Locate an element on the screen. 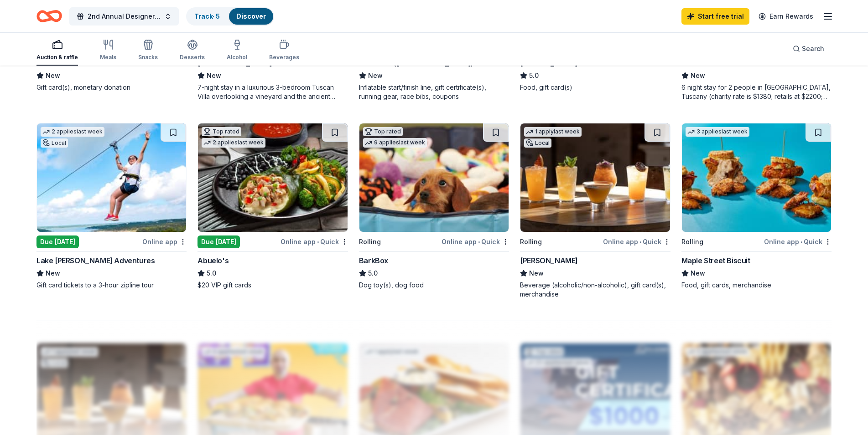  span: 2nd Annual Designer Purse Bingo is located at coordinates (124, 16).